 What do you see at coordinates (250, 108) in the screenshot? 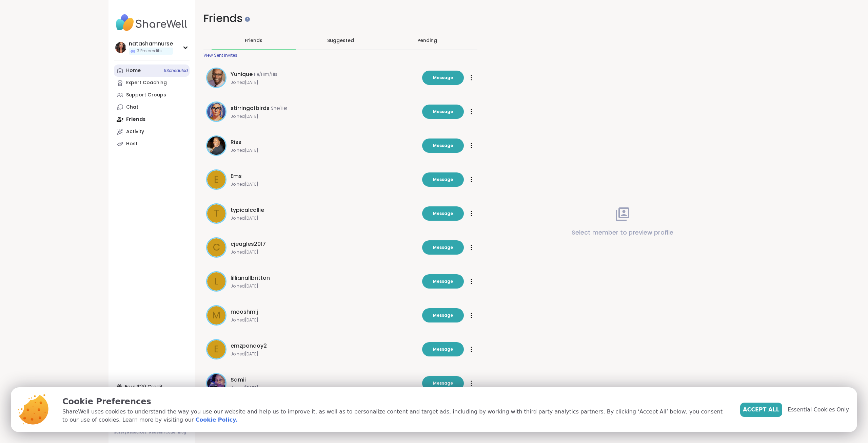
I see `span: stirringofbirds` at bounding box center [250, 108].